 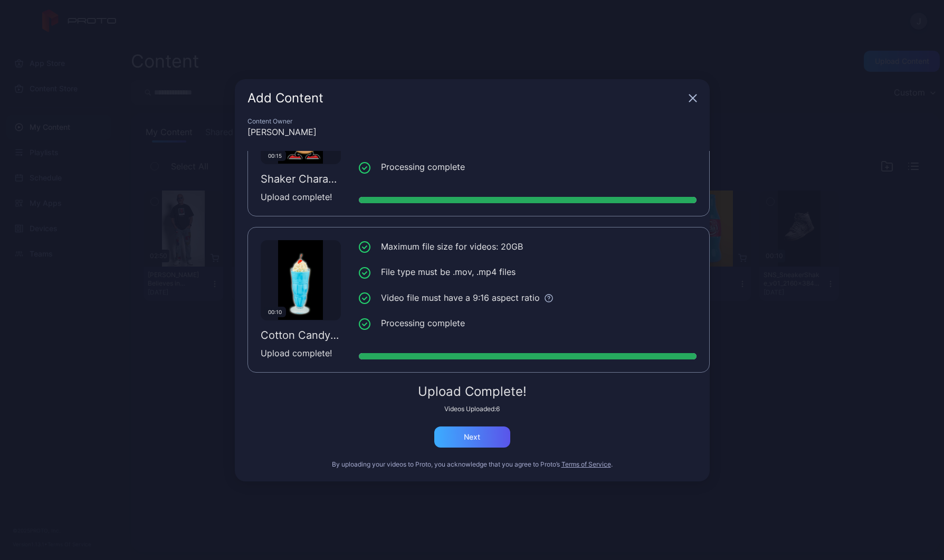 I want to click on li: Maximum file size for videos: 20GB, so click(x=528, y=246).